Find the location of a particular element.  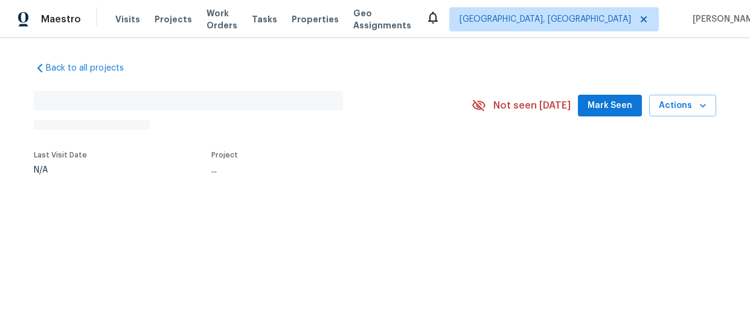

a: Back to all projects is located at coordinates (92, 68).